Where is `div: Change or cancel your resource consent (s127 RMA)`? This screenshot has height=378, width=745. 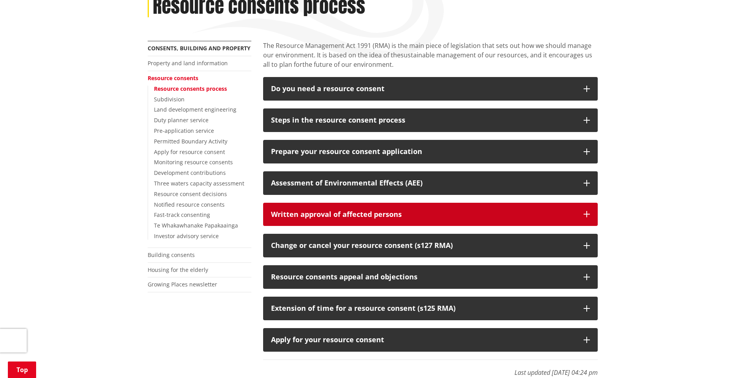
div: Change or cancel your resource consent (s127 RMA) is located at coordinates (423, 245).